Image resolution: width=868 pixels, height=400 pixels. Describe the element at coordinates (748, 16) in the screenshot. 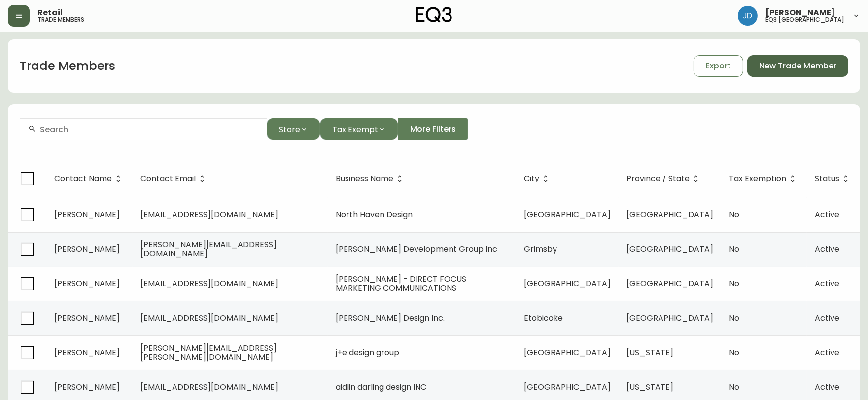

I see `img: f07b9737c812aa98c752eabb4ed83364` at that location.